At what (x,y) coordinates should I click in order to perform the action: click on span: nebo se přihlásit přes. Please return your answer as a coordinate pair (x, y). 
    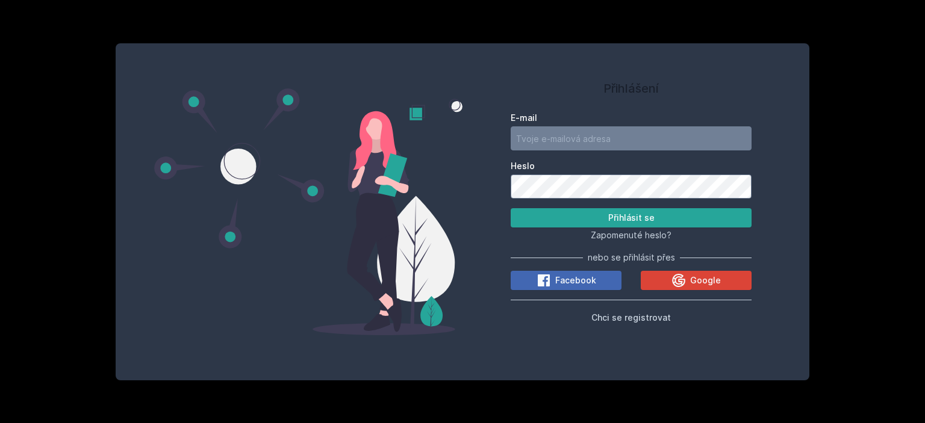
    Looking at the image, I should click on (631, 258).